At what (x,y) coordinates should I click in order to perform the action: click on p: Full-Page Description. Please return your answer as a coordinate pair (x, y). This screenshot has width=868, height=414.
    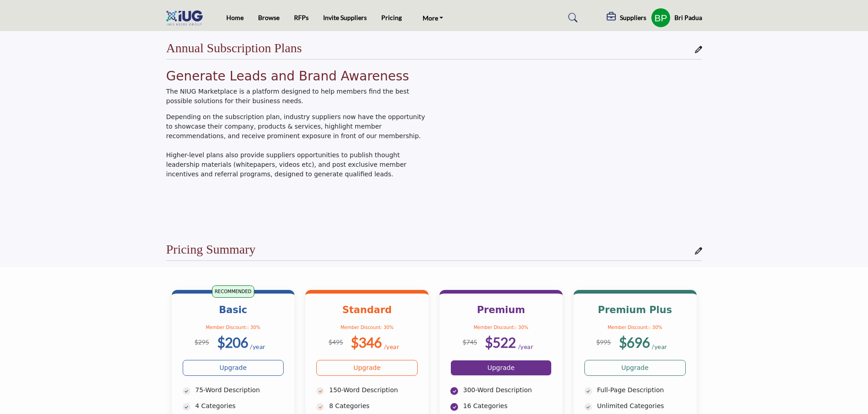
    Looking at the image, I should click on (641, 390).